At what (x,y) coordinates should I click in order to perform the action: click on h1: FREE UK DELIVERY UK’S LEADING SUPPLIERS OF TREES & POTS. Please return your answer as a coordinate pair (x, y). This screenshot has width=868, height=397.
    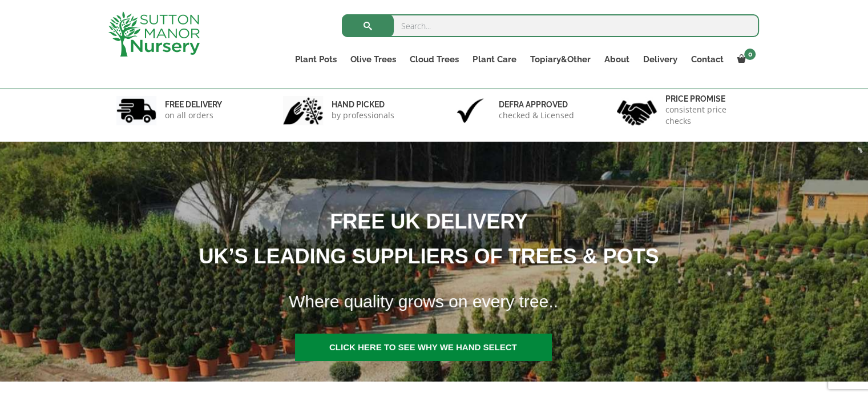
    Looking at the image, I should click on (422, 239).